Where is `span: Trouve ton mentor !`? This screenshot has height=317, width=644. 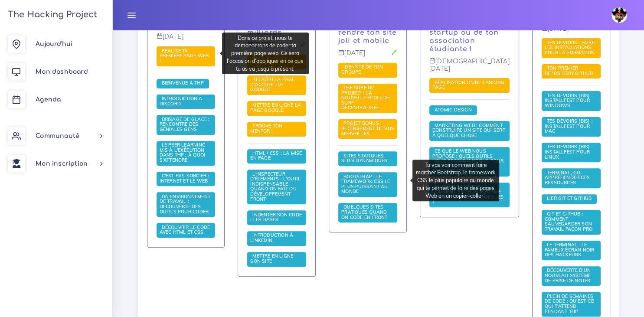
span: Trouve ton mentor ! is located at coordinates (267, 128).